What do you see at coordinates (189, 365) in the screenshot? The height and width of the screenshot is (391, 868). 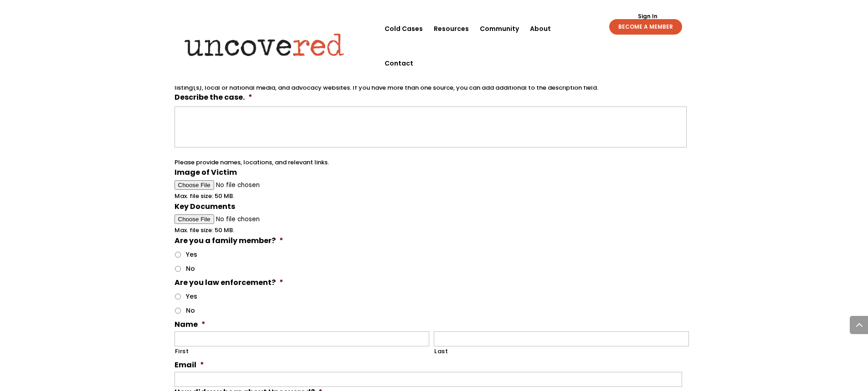 I see `label: Email` at bounding box center [189, 365].